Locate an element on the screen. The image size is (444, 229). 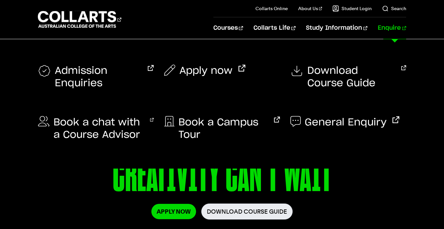
a: About Us is located at coordinates (310, 8).